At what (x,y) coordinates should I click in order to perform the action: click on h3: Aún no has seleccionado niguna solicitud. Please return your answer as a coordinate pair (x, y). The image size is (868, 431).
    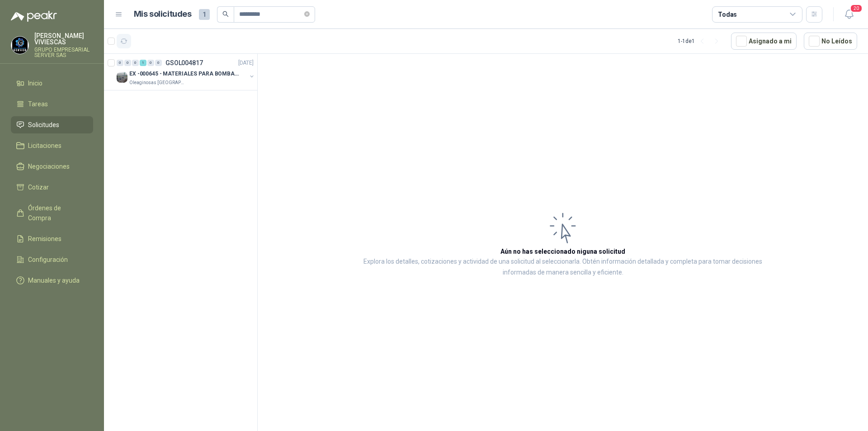
    Looking at the image, I should click on (563, 252).